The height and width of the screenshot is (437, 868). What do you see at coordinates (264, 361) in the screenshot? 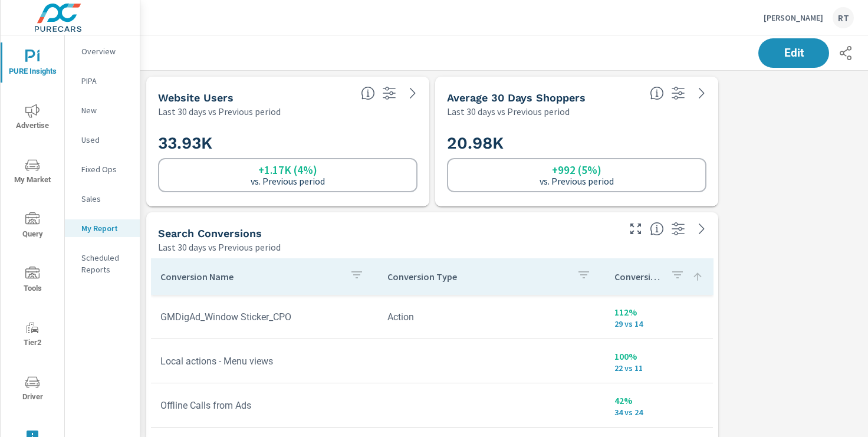
I see `td: Local actions - Menu views` at bounding box center [264, 361].